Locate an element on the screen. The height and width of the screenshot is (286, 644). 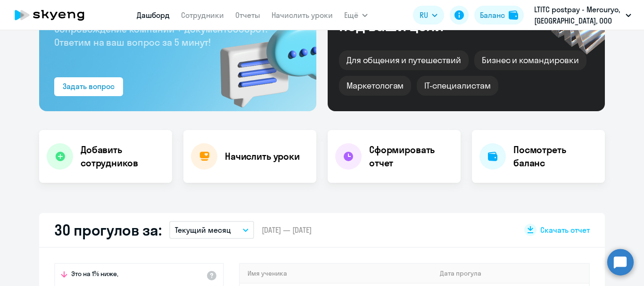
a: Балансbalance is located at coordinates (499, 15).